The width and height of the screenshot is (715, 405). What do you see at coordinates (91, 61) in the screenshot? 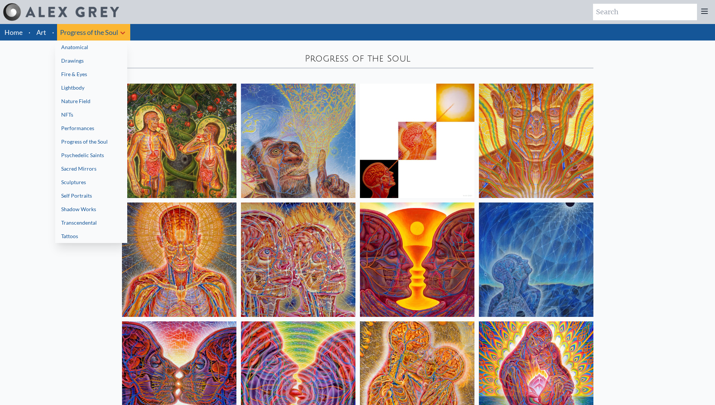
I see `a: Drawings` at bounding box center [91, 61].